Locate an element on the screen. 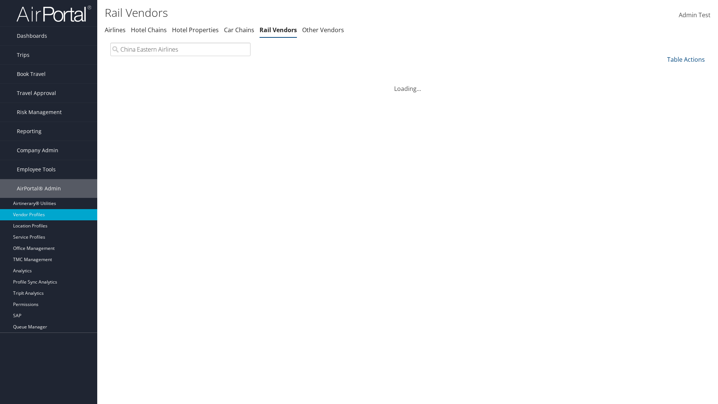  input: Search is located at coordinates (180, 49).